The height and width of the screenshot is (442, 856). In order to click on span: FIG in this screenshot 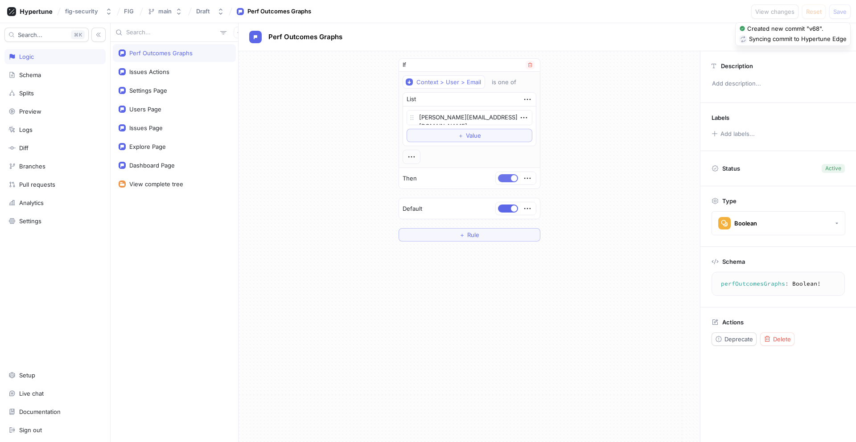, I will do `click(129, 11)`.